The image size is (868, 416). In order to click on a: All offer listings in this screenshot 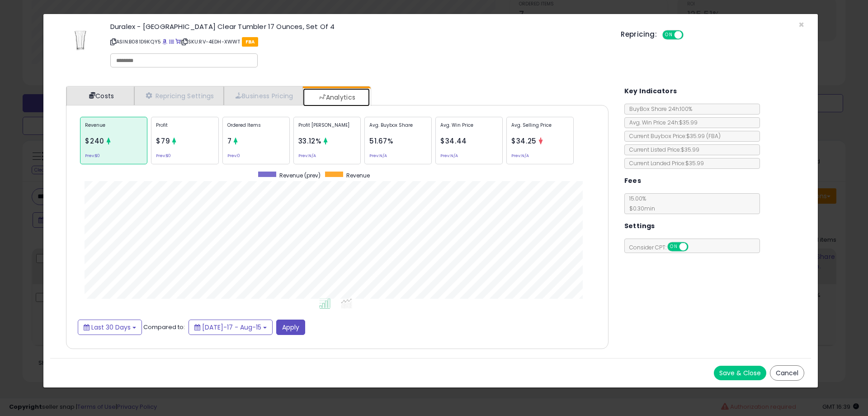, I will do `click(172, 42)`.